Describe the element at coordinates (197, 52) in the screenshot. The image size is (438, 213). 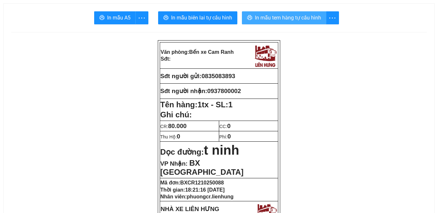
I see `strong: Văn phòng:` at that location.